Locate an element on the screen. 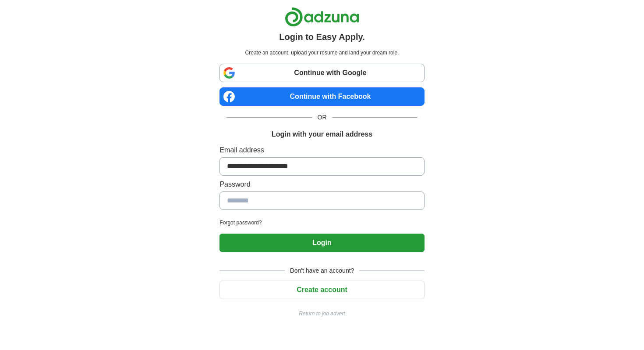 The width and height of the screenshot is (644, 350). a: Continue with Facebook is located at coordinates (322, 96).